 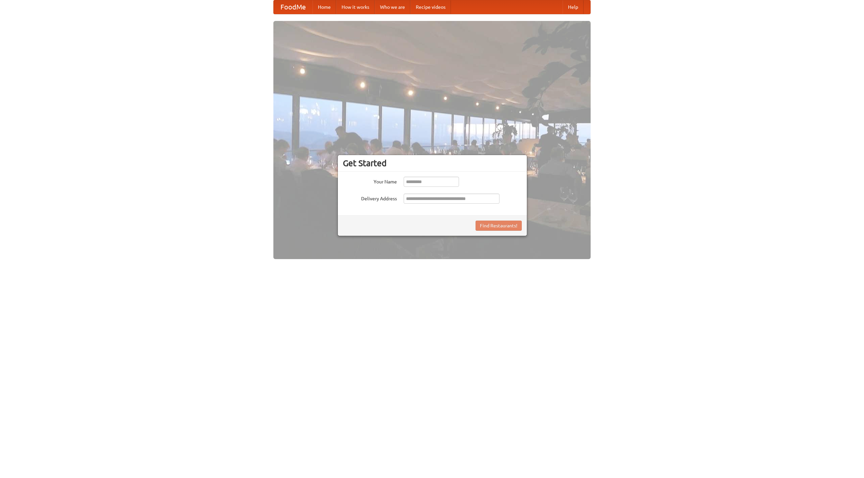 What do you see at coordinates (573, 7) in the screenshot?
I see `a: Help` at bounding box center [573, 7].